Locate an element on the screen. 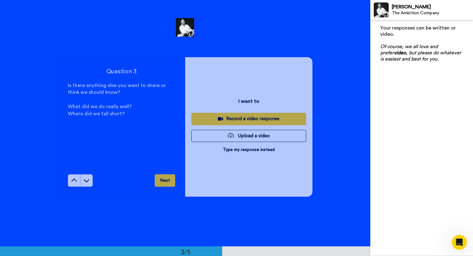 Image resolution: width=473 pixels, height=256 pixels. button: Record a video response is located at coordinates (248, 119).